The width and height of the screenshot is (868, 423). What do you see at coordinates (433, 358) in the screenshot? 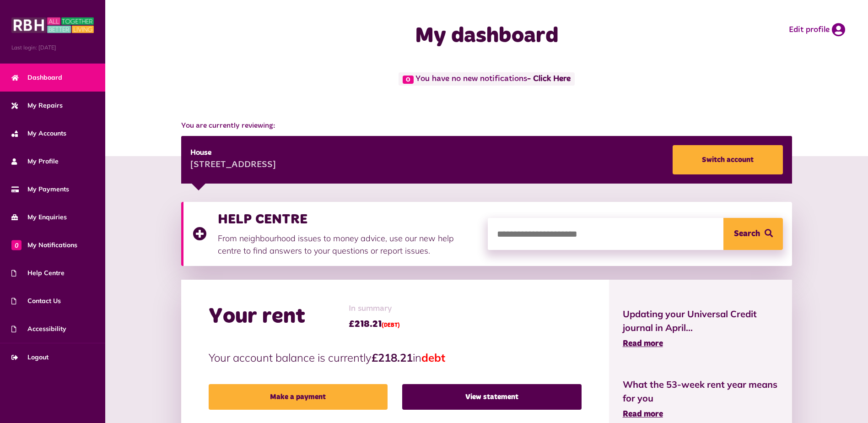
I see `span: debt` at bounding box center [433, 358].